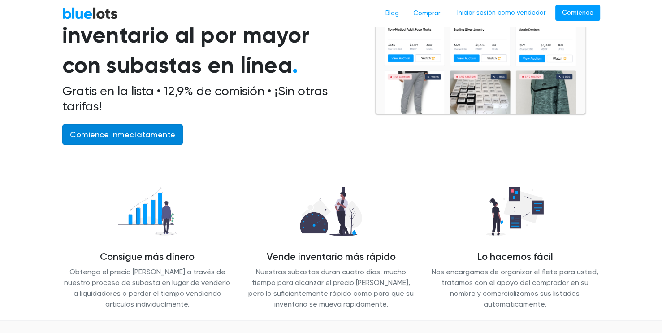 This screenshot has width=662, height=333. What do you see at coordinates (515, 211) in the screenshot?
I see `img: we_manage-77d26b14627abc54d025a00e9d5ddefd645ea4957b3cc0d2b85b0966dac19dae.png` at bounding box center [515, 211].